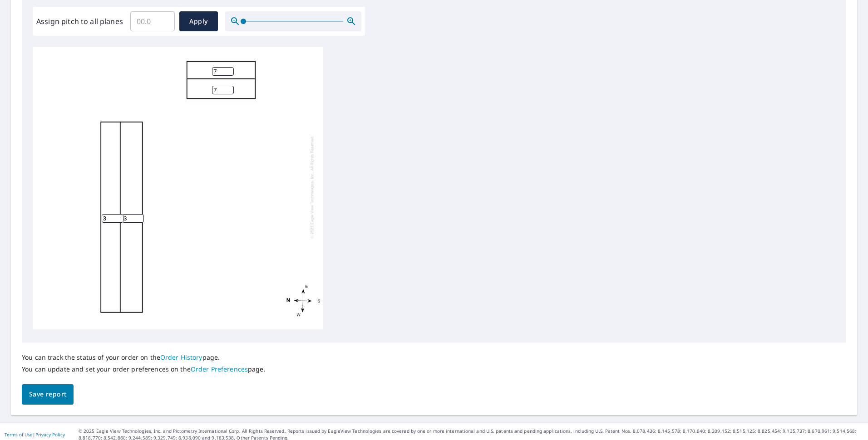 This screenshot has height=440, width=868. Describe the element at coordinates (50, 435) in the screenshot. I see `a: Privacy Policy` at that location.